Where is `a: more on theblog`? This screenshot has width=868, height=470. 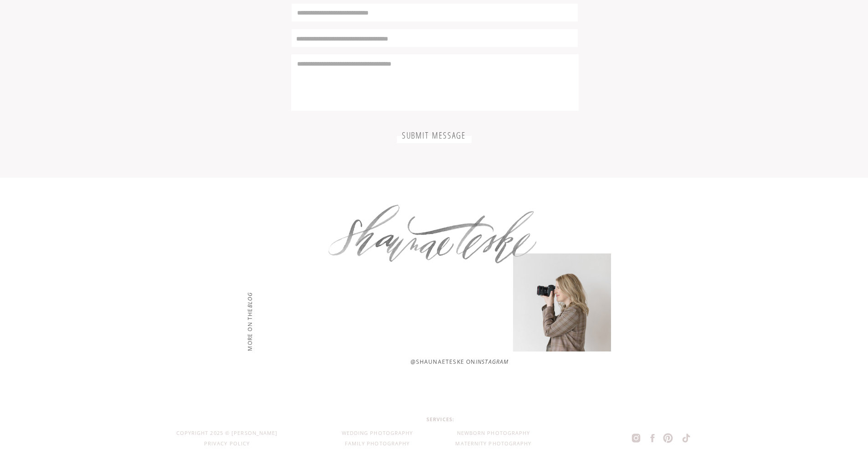 a: more on theblog is located at coordinates (249, 303).